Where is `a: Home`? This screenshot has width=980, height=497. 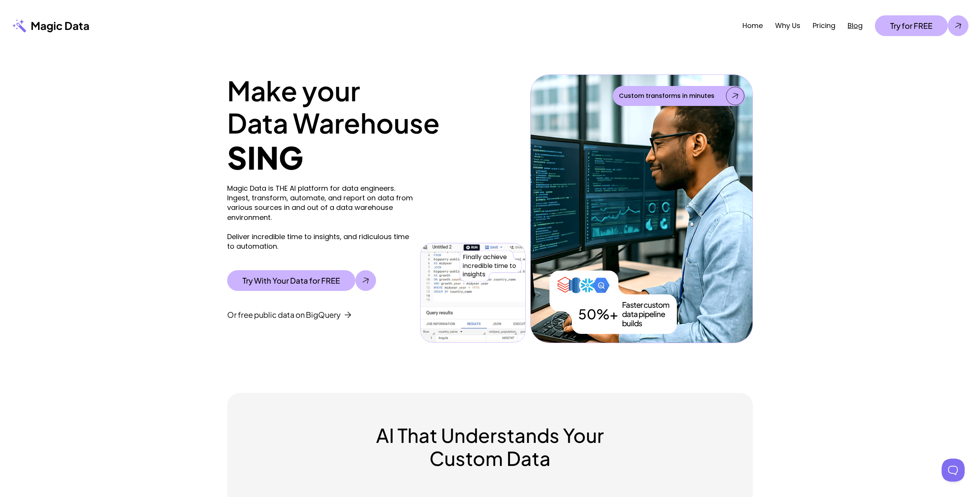
a: Home is located at coordinates (753, 26).